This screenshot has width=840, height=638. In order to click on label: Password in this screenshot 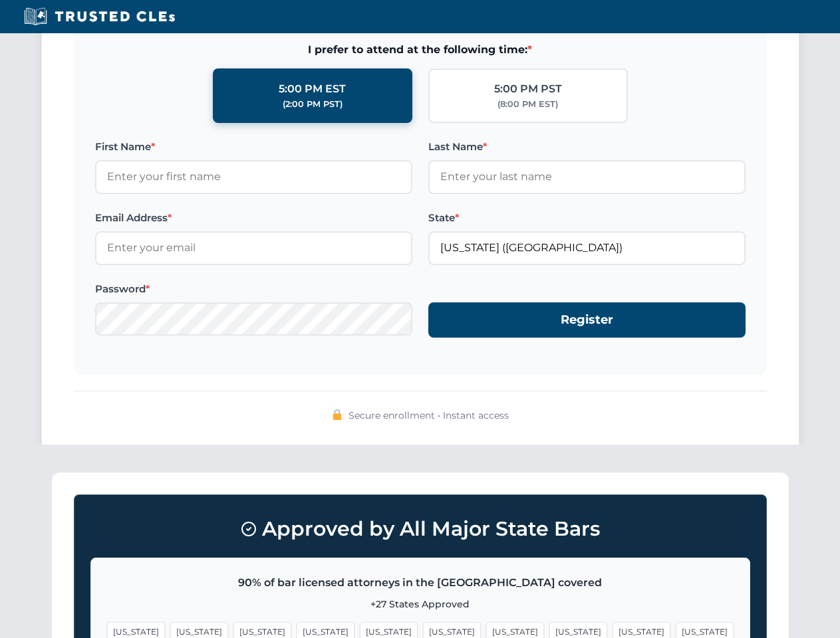, I will do `click(254, 289)`.